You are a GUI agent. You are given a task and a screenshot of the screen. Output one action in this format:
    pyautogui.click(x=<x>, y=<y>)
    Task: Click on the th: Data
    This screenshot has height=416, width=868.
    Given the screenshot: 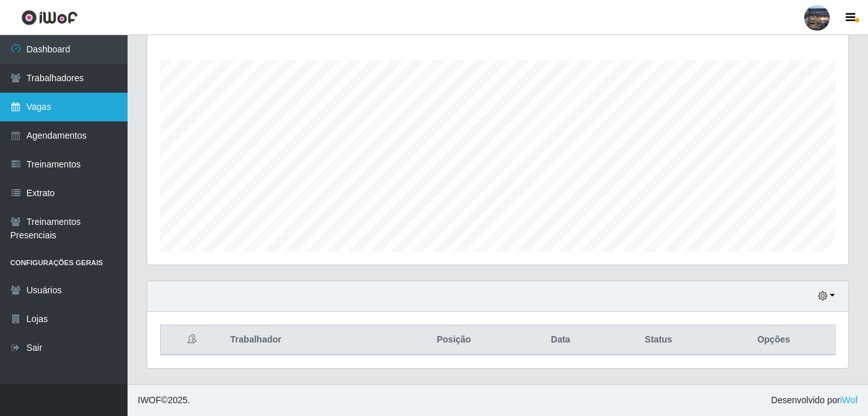 What is the action you would take?
    pyautogui.click(x=561, y=340)
    